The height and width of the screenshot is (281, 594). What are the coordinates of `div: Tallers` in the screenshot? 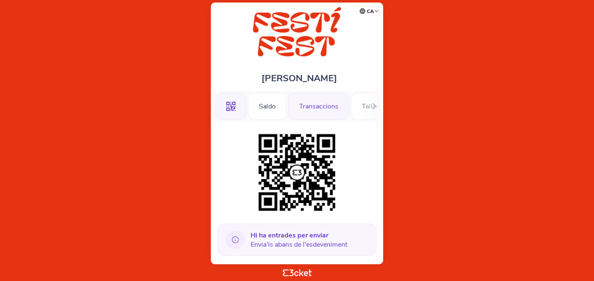 It's located at (372, 106).